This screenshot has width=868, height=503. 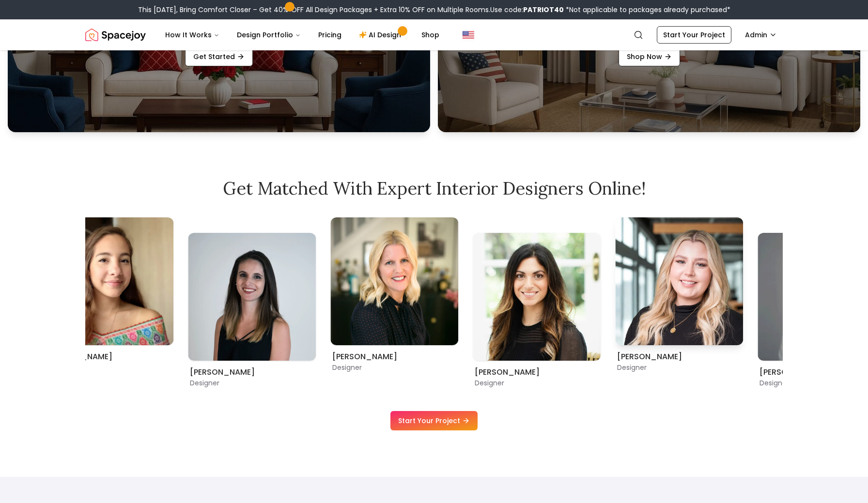 What do you see at coordinates (330, 35) in the screenshot?
I see `a: Pricing` at bounding box center [330, 35].